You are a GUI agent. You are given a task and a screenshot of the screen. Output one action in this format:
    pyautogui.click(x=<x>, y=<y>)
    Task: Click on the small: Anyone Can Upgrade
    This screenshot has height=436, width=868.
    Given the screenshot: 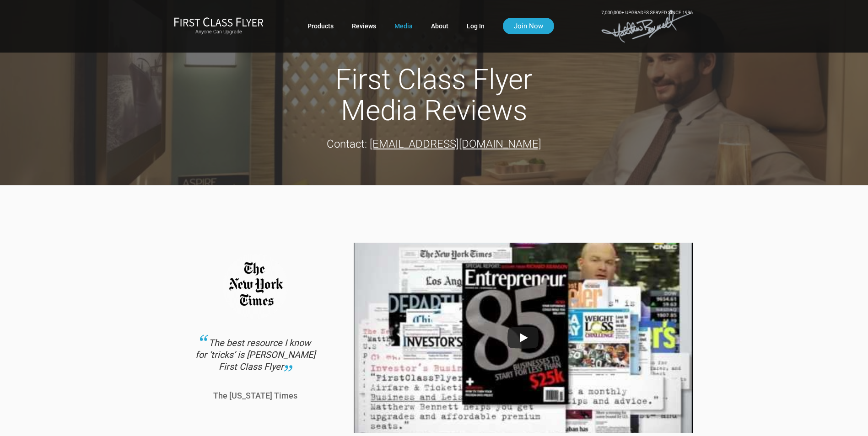 What is the action you would take?
    pyautogui.click(x=219, y=32)
    